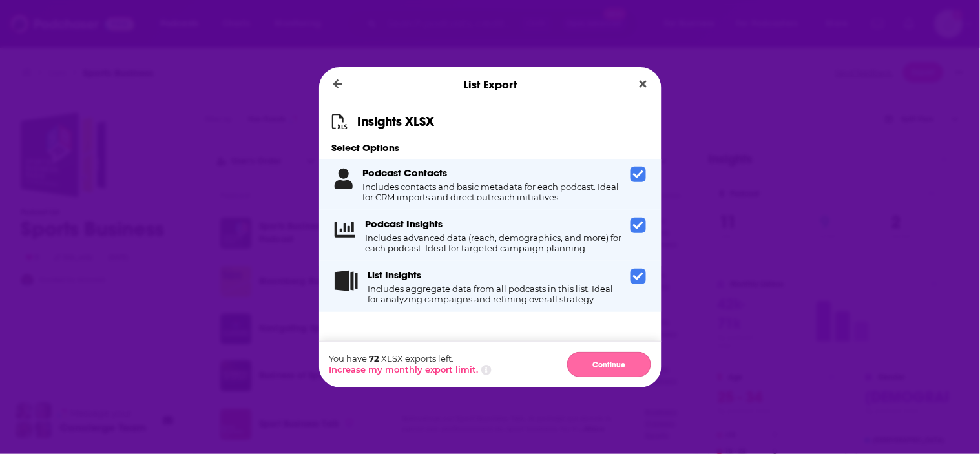 This screenshot has height=454, width=980. Describe the element at coordinates (410, 358) in the screenshot. I see `p: You have XLSX exports left.` at that location.